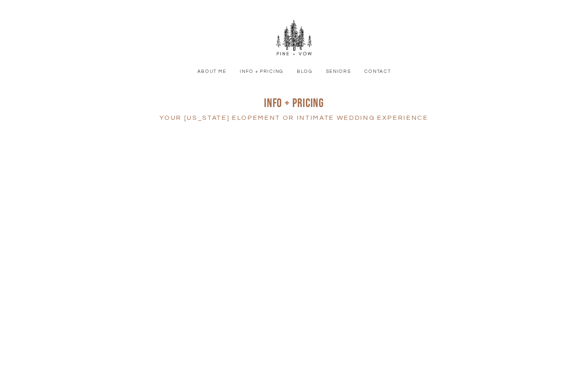 The width and height of the screenshot is (588, 366). Describe the element at coordinates (262, 71) in the screenshot. I see `a: Info + Pricing` at that location.